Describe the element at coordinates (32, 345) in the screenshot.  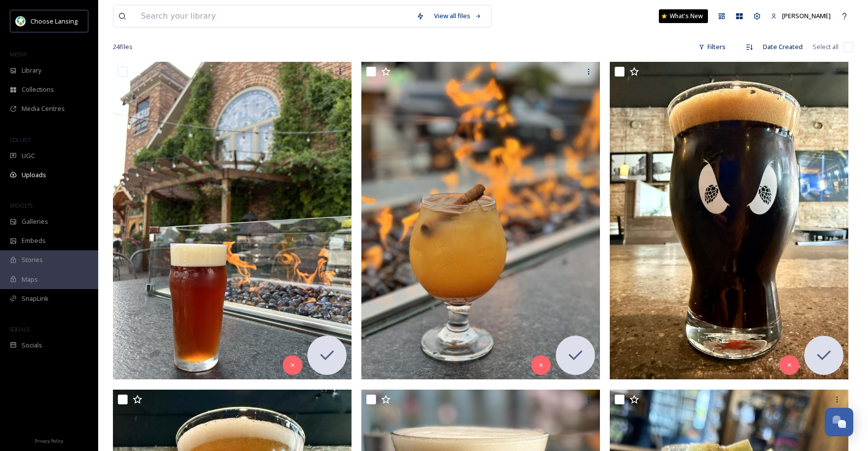
I see `span: Socials` at that location.